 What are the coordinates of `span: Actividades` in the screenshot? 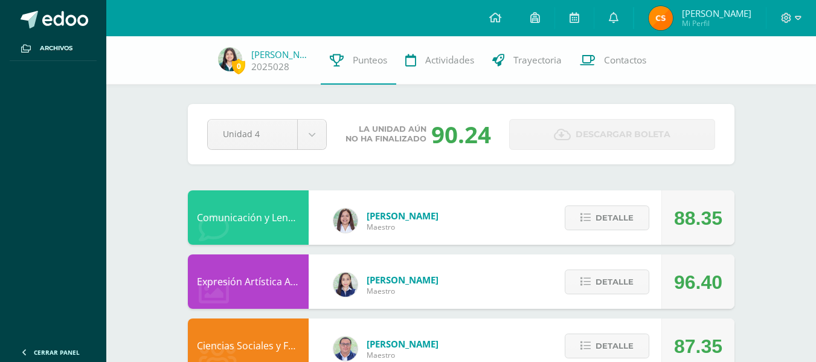 It's located at (449, 60).